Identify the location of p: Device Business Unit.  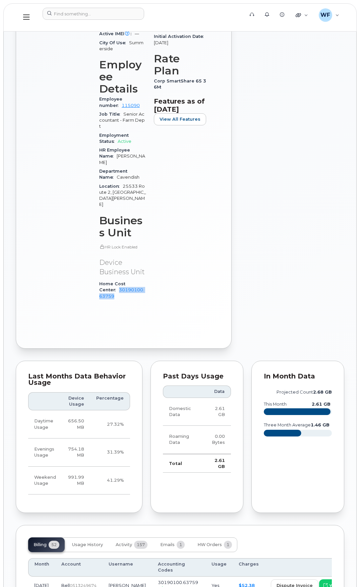
(122, 267).